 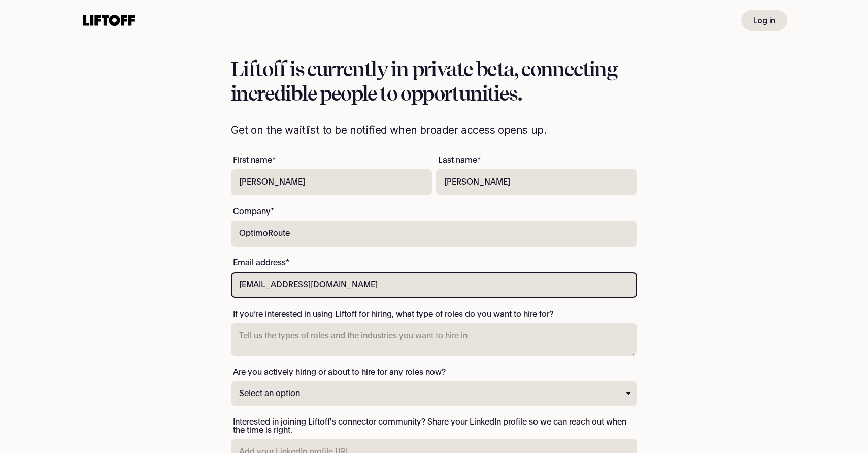 I want to click on label: Are you actively hiring or about to hire for any roles now?, so click(x=340, y=372).